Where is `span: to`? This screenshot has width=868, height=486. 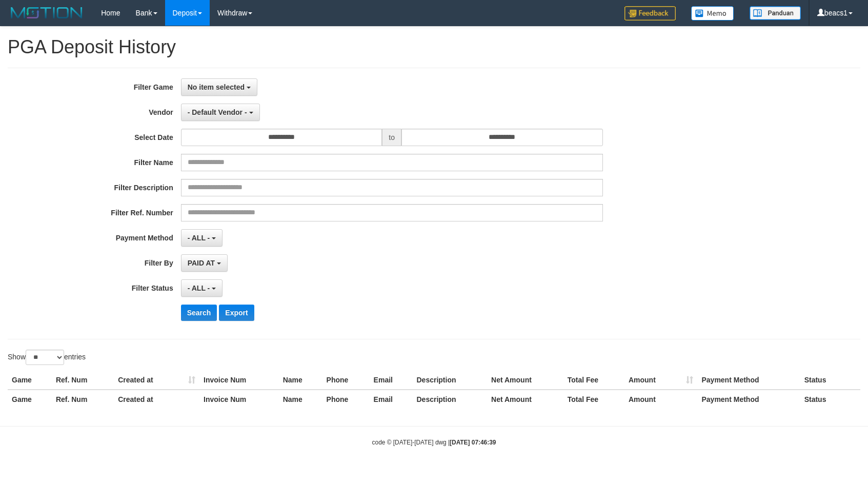
span: to is located at coordinates (392, 137).